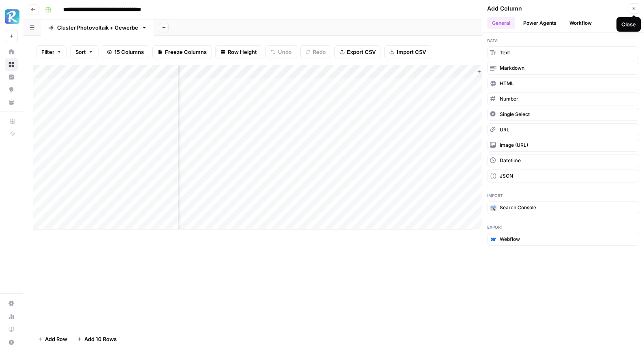 This screenshot has height=352, width=644. What do you see at coordinates (563, 239) in the screenshot?
I see `button: Webflow` at bounding box center [563, 239].